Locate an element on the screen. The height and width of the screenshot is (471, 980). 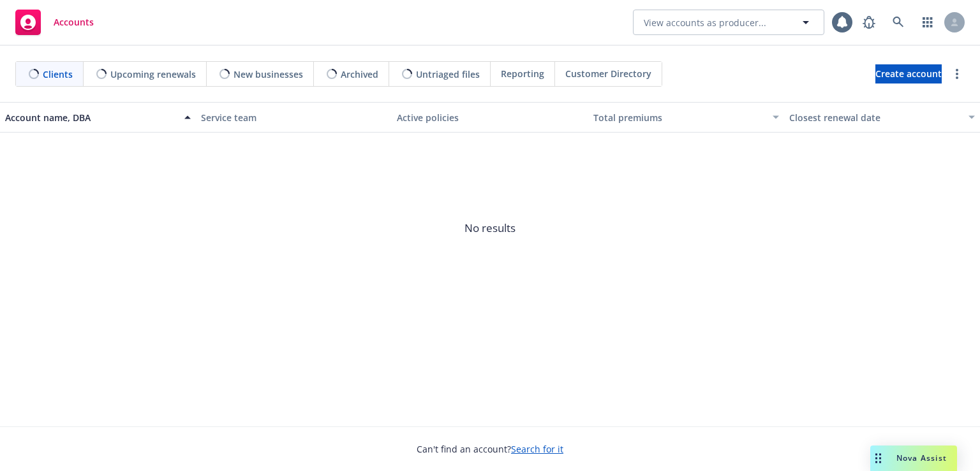
a: Create account is located at coordinates (909, 74).